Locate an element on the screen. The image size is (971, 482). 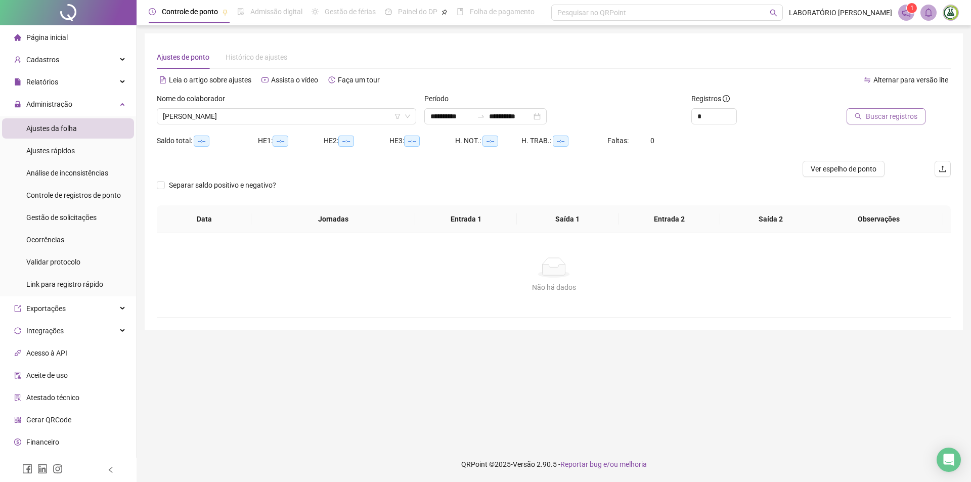
span: clock-circle is located at coordinates (152, 12).